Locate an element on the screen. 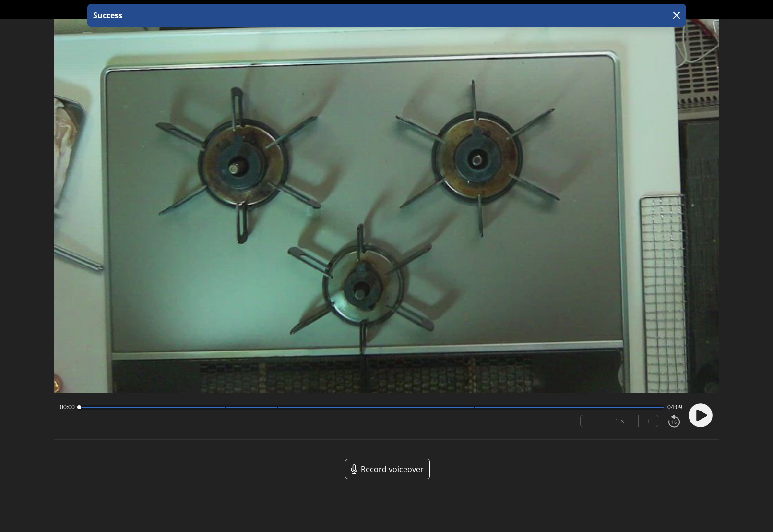 The width and height of the screenshot is (773, 532). a: Record voiceover is located at coordinates (387, 469).